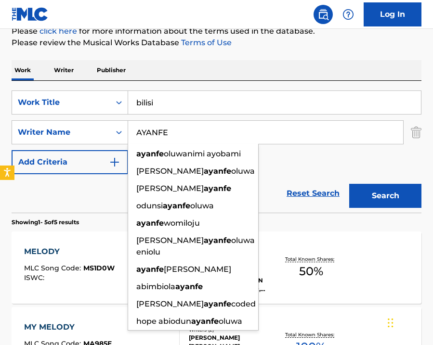  What do you see at coordinates (216, 31) in the screenshot?
I see `p: Please for more information about the terms used in the database.` at bounding box center [216, 31].